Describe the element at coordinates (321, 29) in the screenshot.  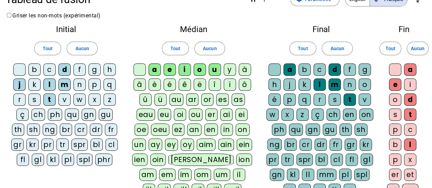
I see `h2: Final` at that location.